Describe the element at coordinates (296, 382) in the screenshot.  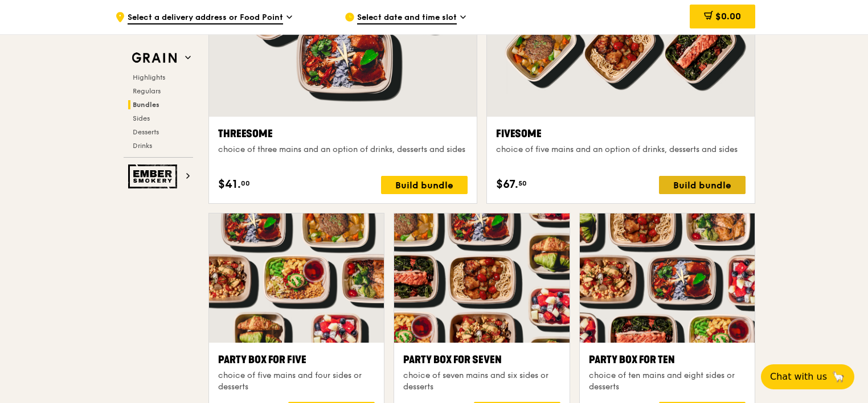
I see `div: choice of five mains and four sides or desserts` at that location.